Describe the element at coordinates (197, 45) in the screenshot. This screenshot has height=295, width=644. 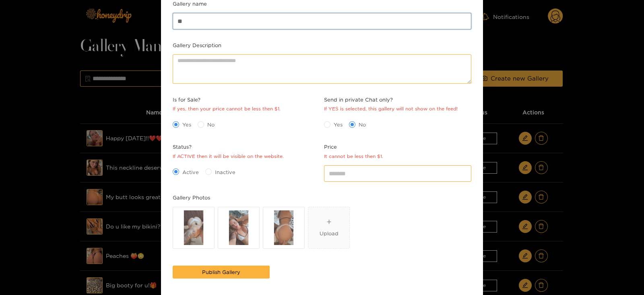
I see `label: Gallery Description` at that location.